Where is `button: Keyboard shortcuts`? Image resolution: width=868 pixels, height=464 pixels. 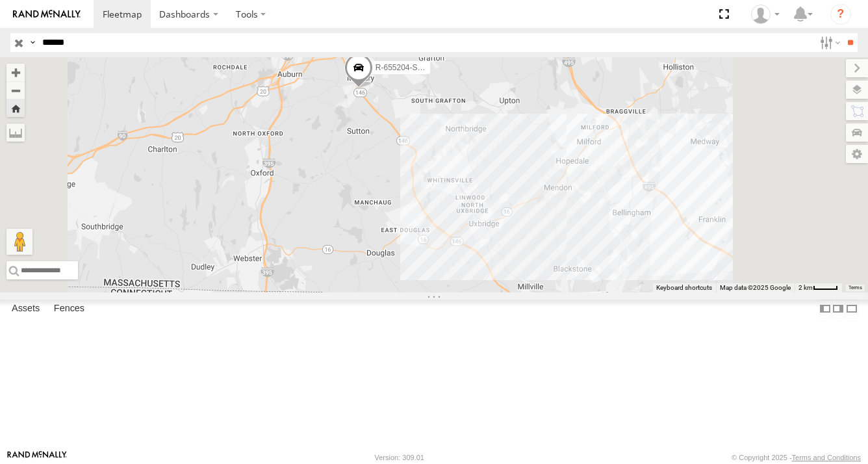
button: Keyboard shortcuts is located at coordinates (685, 288).